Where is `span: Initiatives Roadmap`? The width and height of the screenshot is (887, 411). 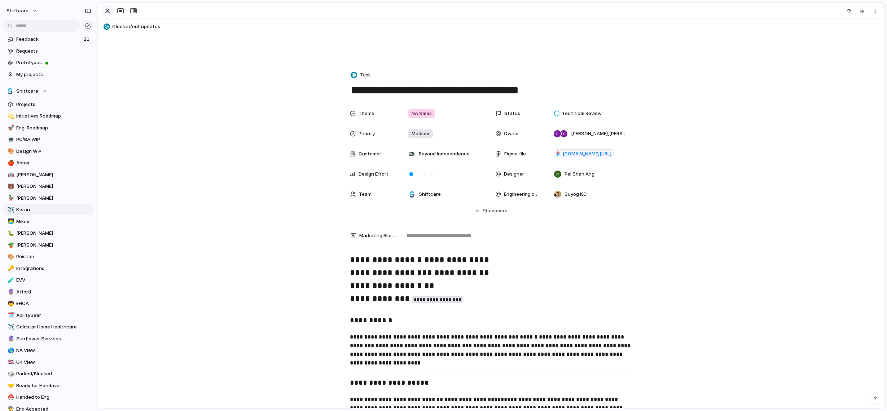 span: Initiatives Roadmap is located at coordinates (54, 116).